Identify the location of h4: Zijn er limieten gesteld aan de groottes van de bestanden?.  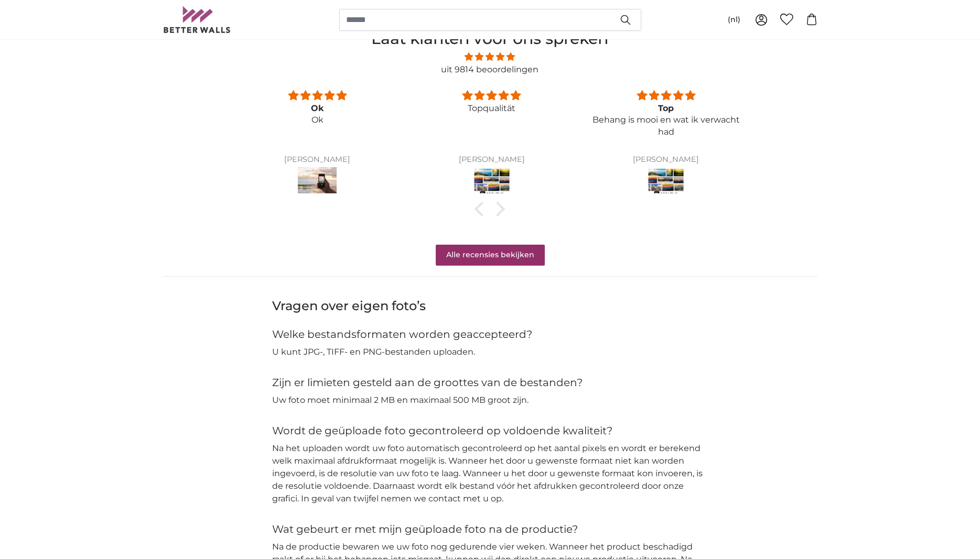
(490, 383).